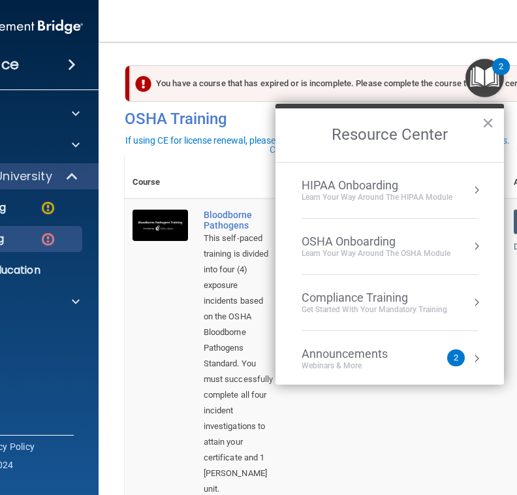  Describe the element at coordinates (358, 365) in the screenshot. I see `div: Webinars & More` at that location.